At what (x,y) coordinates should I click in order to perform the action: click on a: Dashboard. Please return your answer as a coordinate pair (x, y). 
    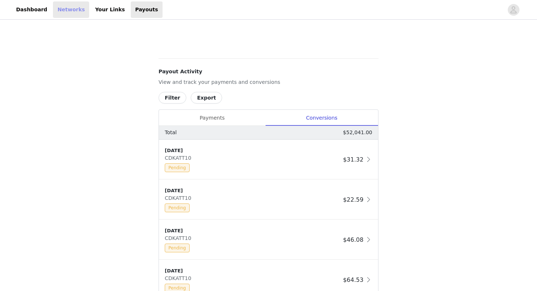
    Looking at the image, I should click on (31, 9).